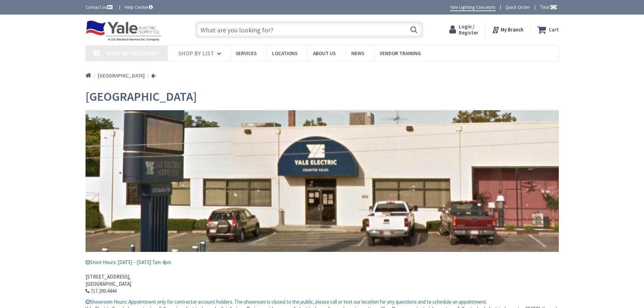 Image resolution: width=644 pixels, height=308 pixels. What do you see at coordinates (548, 30) in the screenshot?
I see `a: Cart` at bounding box center [548, 30].